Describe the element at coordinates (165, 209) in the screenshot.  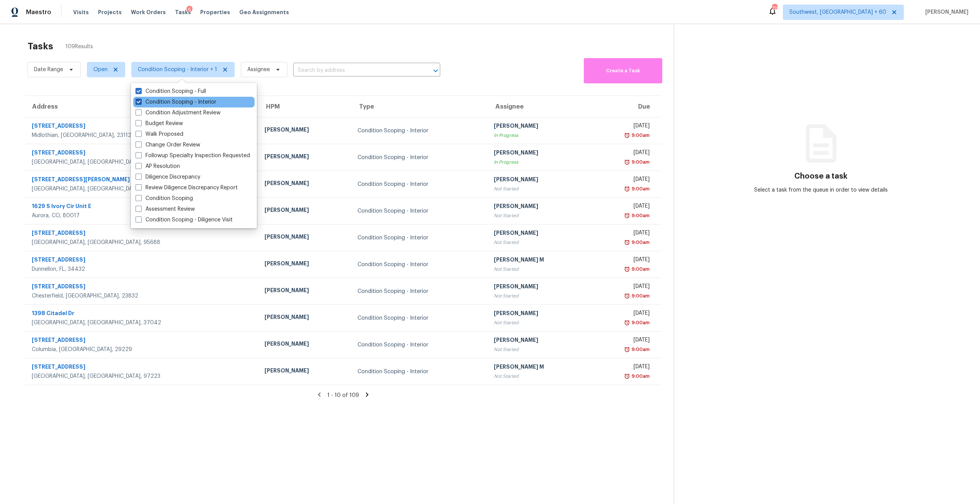
I see `label: Assessment Review` at that location.